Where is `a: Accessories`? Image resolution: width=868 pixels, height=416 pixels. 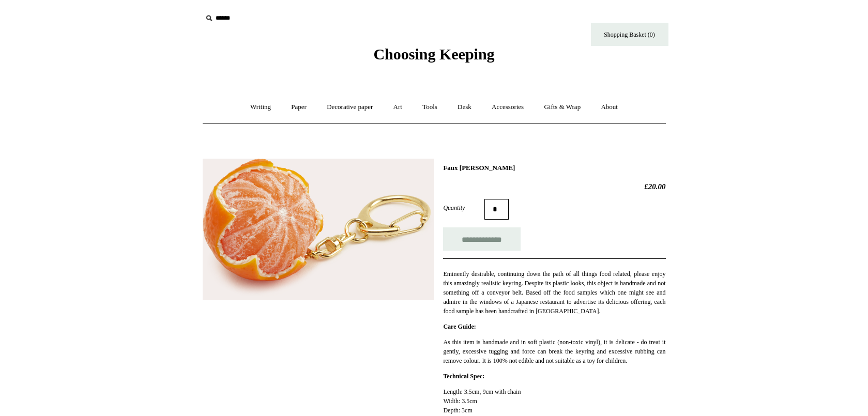 a: Accessories is located at coordinates (508, 107).